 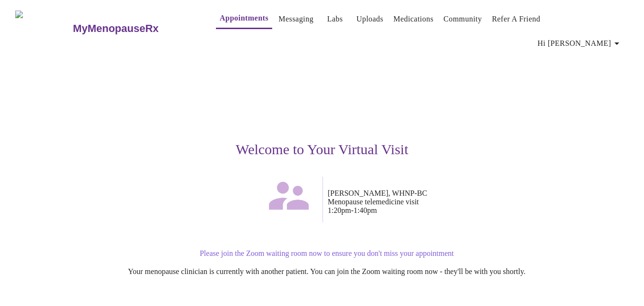 What do you see at coordinates (322, 149) in the screenshot?
I see `h3: Welcome to Your Virtual Visit` at bounding box center [322, 149].